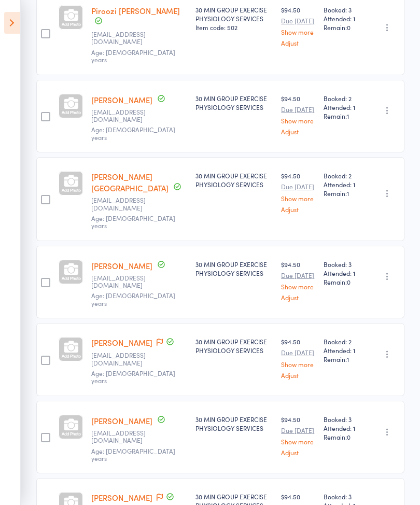 The width and height of the screenshot is (420, 505). I want to click on div: 30 MIN GROUP EXERCISE PHYSIOLOGY SERVICES Item code: 502, so click(234, 18).